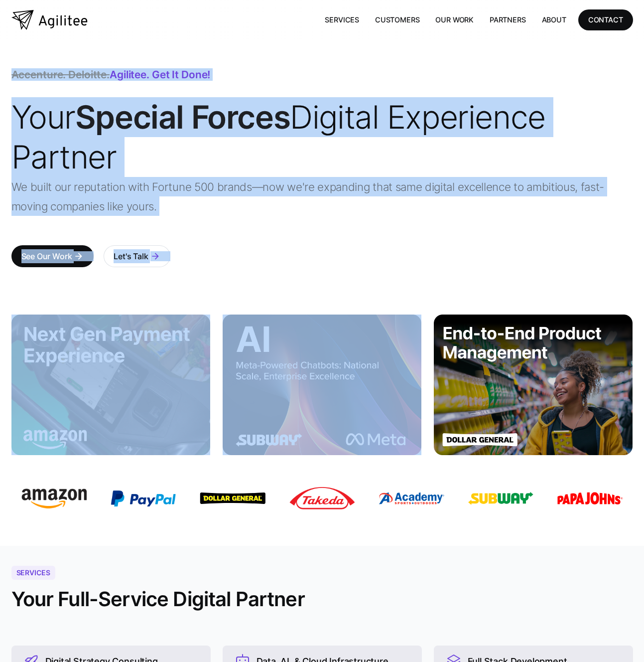  What do you see at coordinates (61, 74) in the screenshot?
I see `span: Accenture. Deloitte.` at bounding box center [61, 74].